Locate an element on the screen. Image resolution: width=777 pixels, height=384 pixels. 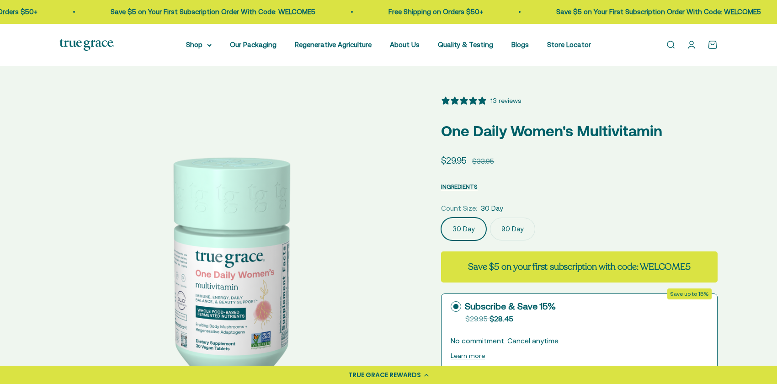
button: 5 stars, 13 ratings is located at coordinates (481, 101).